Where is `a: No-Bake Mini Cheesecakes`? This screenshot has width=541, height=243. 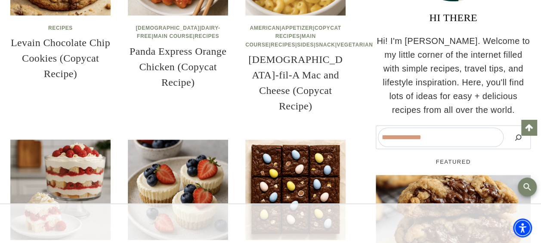
a: No-Bake Mini Cheesecakes is located at coordinates (178, 189).